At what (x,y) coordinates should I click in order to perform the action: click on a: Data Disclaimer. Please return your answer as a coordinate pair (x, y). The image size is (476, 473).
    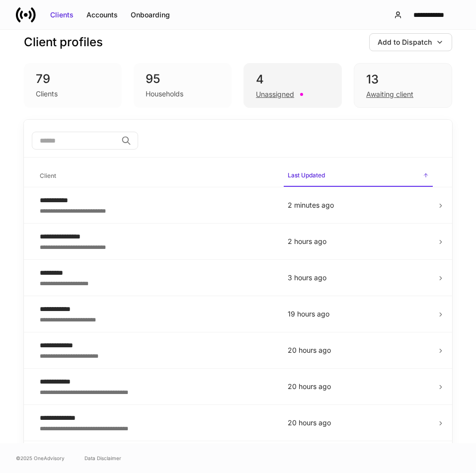
    Looking at the image, I should click on (103, 458).